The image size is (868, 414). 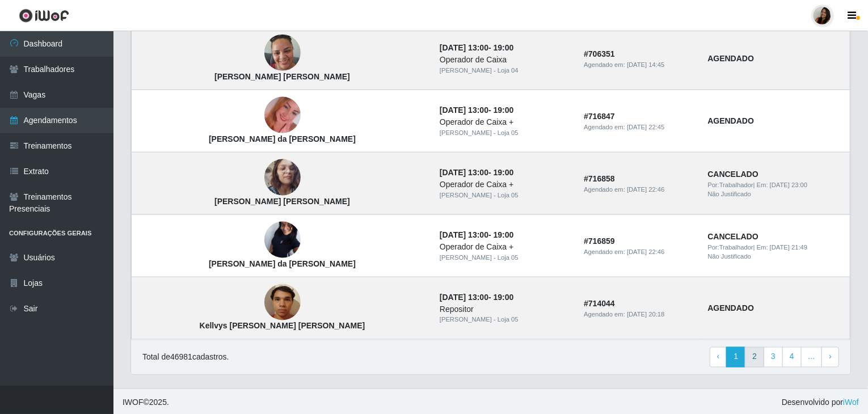 I want to click on img: thayse Cristina da Silva ubaldo, so click(x=283, y=116).